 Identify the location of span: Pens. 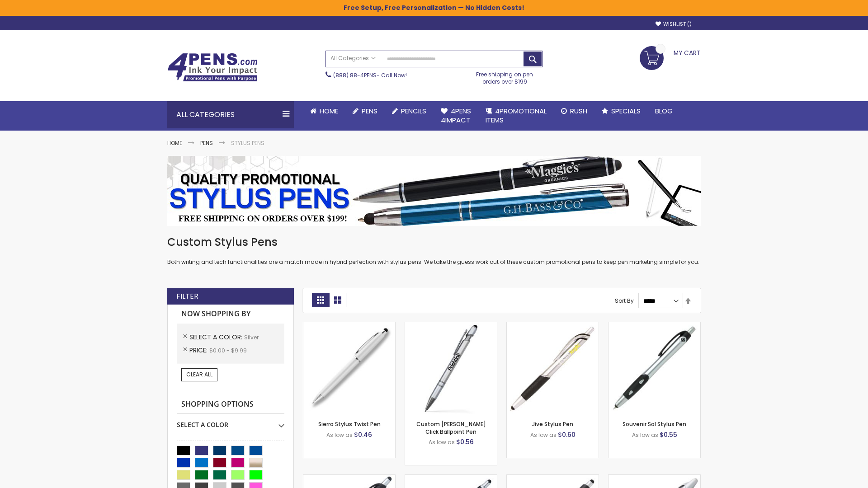
(369, 111).